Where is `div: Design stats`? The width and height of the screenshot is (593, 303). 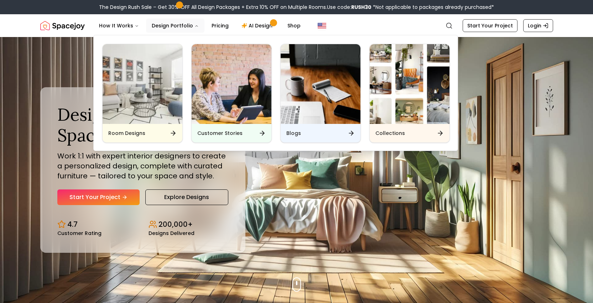
div: Design stats is located at coordinates (143, 225).